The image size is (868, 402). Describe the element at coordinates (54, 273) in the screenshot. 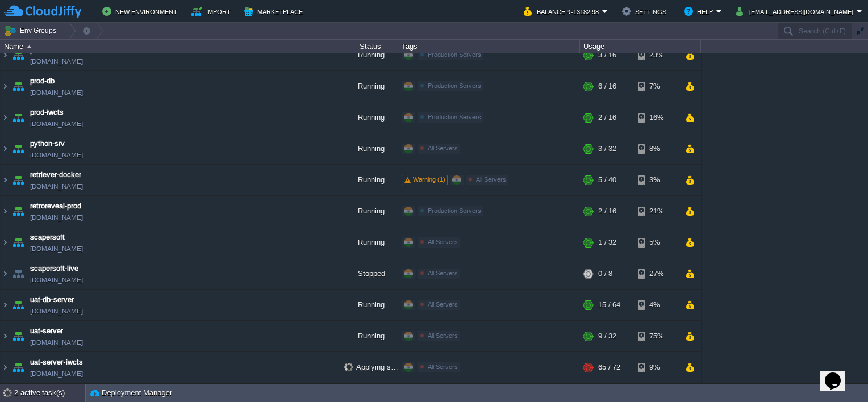

I see `a: scapersoft-live` at that location.